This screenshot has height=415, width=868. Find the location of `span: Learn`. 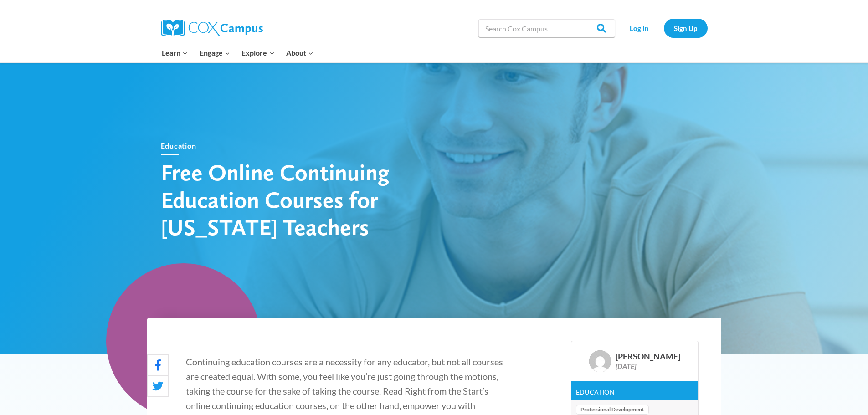

span: Learn is located at coordinates (174, 53).